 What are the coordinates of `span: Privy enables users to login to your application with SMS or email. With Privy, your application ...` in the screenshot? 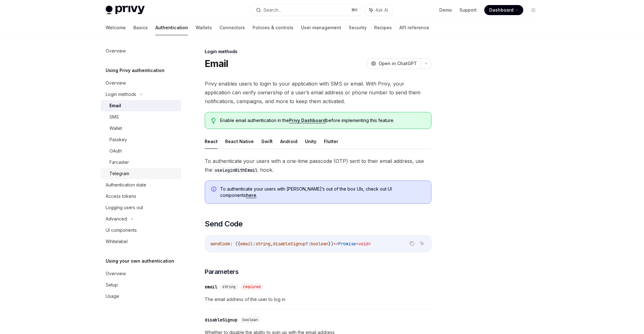 It's located at (318, 92).